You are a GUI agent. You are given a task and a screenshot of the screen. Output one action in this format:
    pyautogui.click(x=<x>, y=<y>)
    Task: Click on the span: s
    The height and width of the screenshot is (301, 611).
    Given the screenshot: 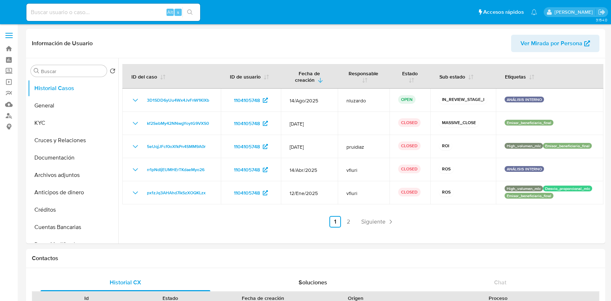 What is the action you would take?
    pyautogui.click(x=178, y=12)
    